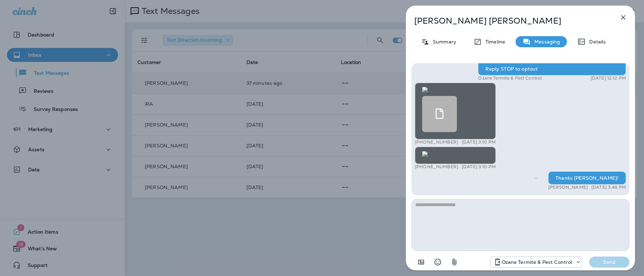  I want to click on div: +1 (732) 702-5770, so click(536, 262).